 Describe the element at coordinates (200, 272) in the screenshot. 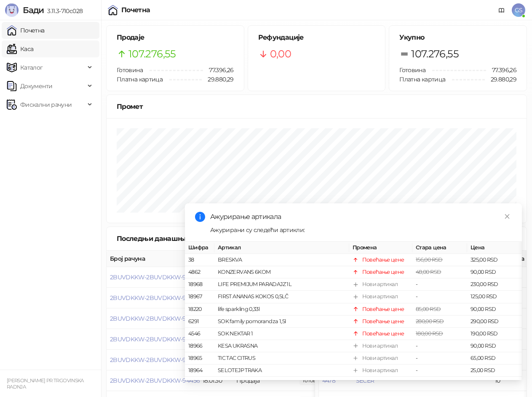

I see `td: 4862` at that location.